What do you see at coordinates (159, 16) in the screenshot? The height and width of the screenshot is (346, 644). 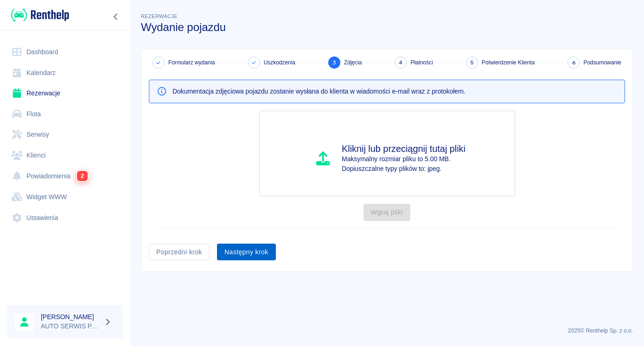 I see `span: Rezerwacje` at bounding box center [159, 16].